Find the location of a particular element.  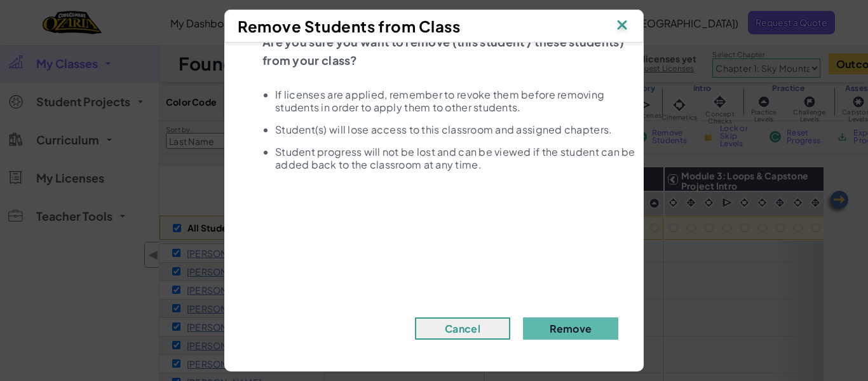

span: Remove Students from Class is located at coordinates (349, 26).